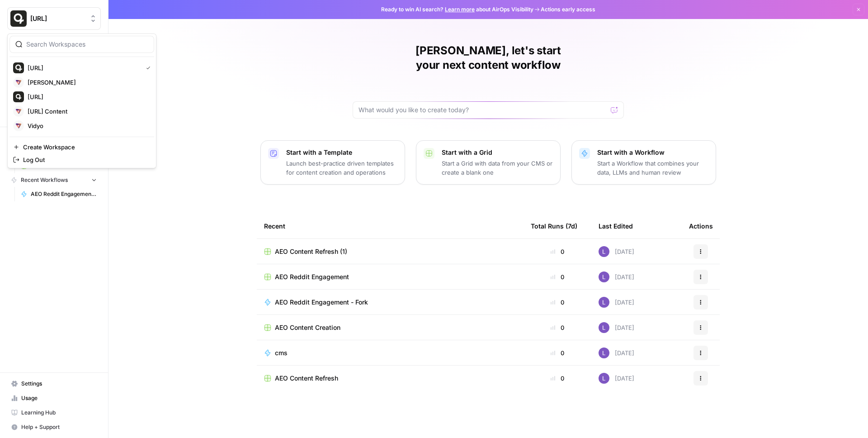 This screenshot has width=868, height=438. I want to click on span: Create Workspace, so click(85, 147).